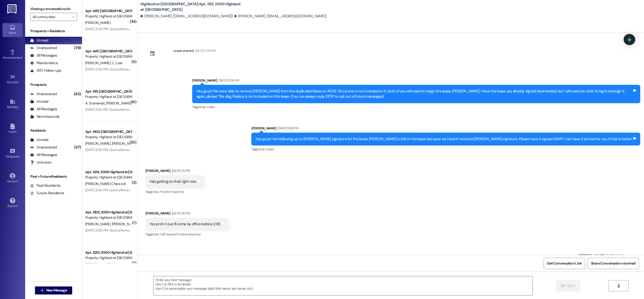 The width and height of the screenshot is (644, 299). Describe the element at coordinates (41, 162) in the screenshot. I see `div: Unknown` at that location.